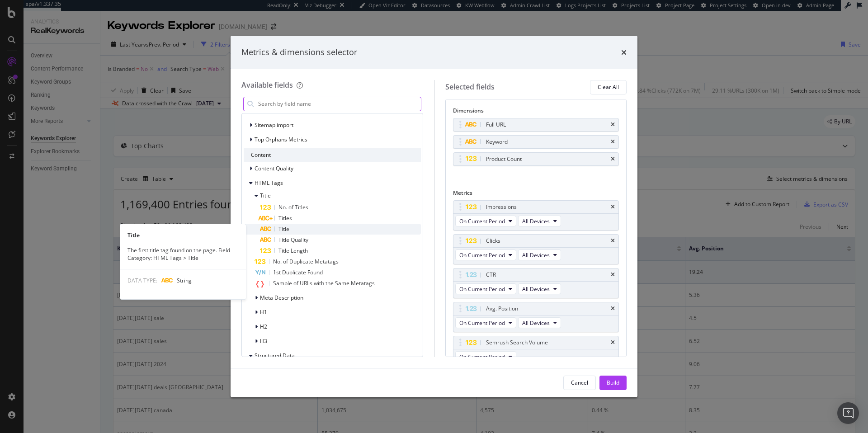 This screenshot has height=433, width=868. Describe the element at coordinates (501, 207) in the screenshot. I see `div: Impressions` at that location.